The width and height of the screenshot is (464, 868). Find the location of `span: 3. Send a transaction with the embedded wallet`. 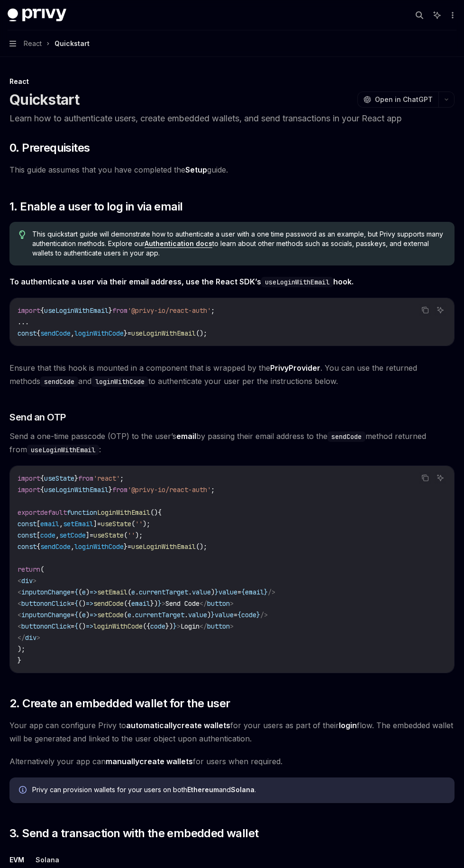

span: 3. Send a transaction with the embedded wallet is located at coordinates (134, 833).